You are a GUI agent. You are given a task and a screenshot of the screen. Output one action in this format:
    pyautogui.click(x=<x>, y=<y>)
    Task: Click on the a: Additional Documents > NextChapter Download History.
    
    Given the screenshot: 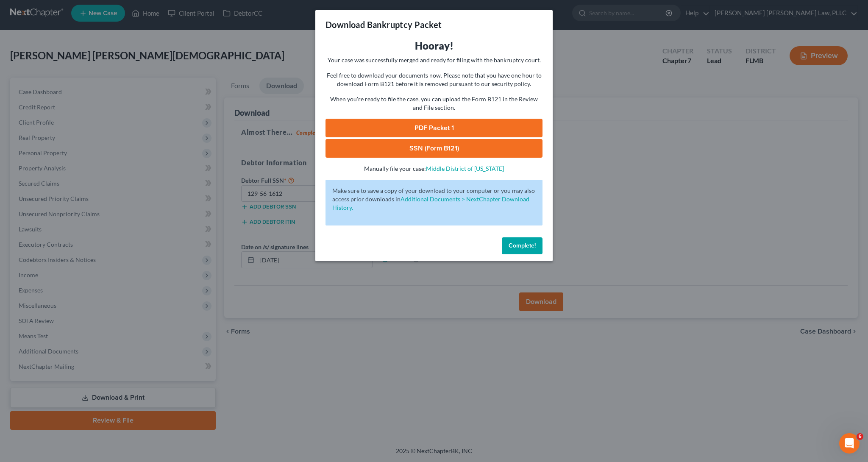 What is the action you would take?
    pyautogui.click(x=430, y=203)
    